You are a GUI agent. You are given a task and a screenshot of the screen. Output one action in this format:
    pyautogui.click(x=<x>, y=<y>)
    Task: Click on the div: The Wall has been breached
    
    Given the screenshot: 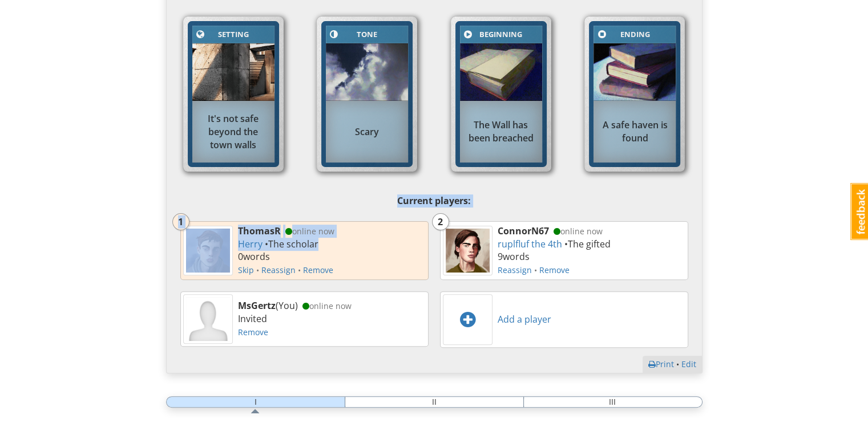 What is the action you would take?
    pyautogui.click(x=501, y=132)
    